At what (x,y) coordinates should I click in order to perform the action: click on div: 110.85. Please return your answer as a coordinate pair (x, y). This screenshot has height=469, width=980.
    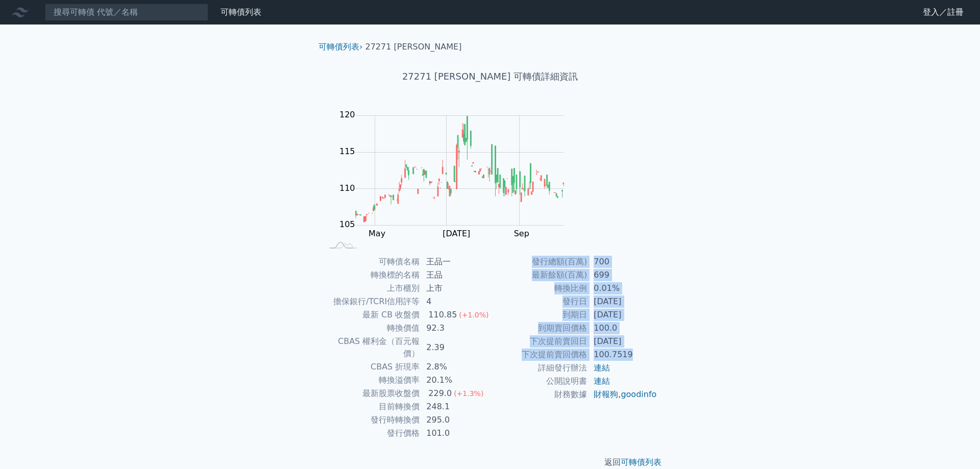
    Looking at the image, I should click on (443, 315).